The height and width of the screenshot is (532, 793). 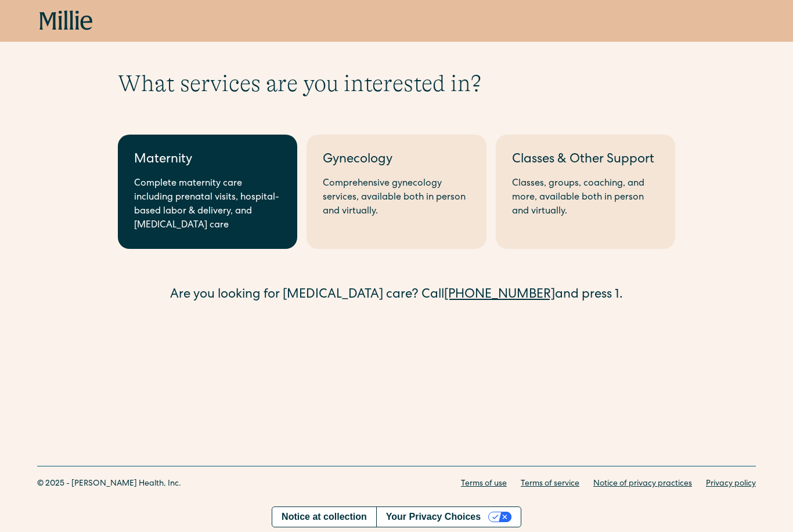 I want to click on a: MaternityComplete maternity care including prenatal visits, hospital-based labor & delivery, and ..., so click(x=207, y=192).